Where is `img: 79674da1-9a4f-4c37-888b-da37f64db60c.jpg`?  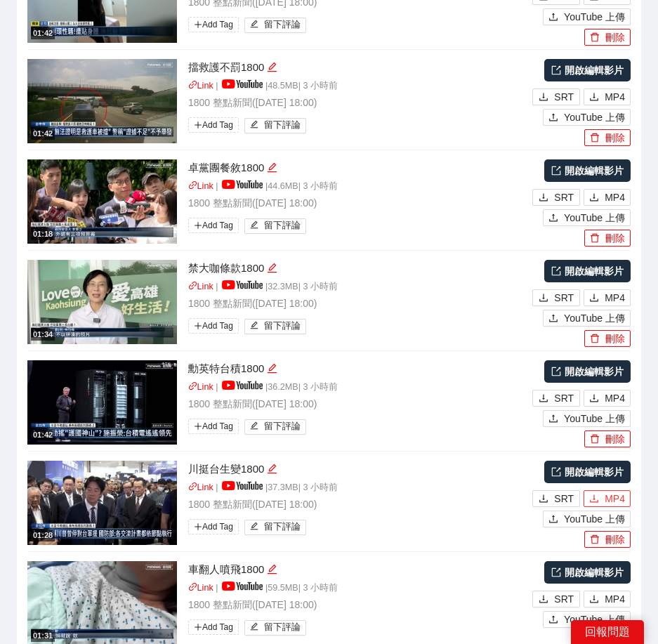 img: 79674da1-9a4f-4c37-888b-da37f64db60c.jpg is located at coordinates (102, 403).